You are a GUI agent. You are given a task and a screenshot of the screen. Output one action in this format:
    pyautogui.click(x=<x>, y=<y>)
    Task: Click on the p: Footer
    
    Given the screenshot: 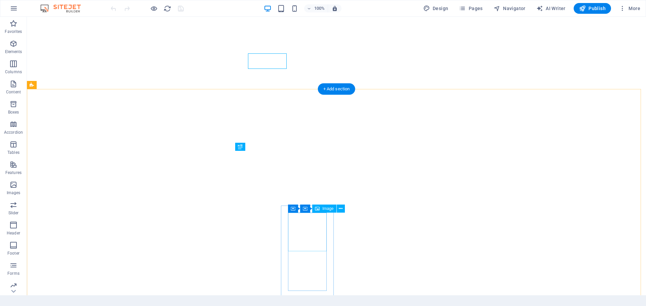 What is the action you would take?
    pyautogui.click(x=13, y=254)
    